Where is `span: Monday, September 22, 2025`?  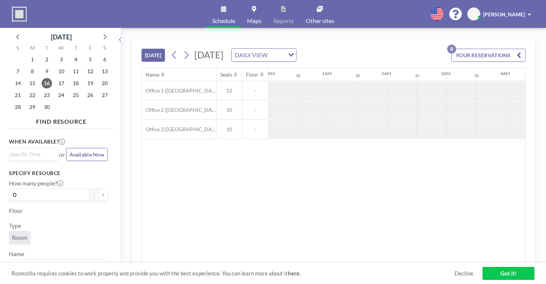
span: Monday, September 22, 2025 is located at coordinates (32, 95).